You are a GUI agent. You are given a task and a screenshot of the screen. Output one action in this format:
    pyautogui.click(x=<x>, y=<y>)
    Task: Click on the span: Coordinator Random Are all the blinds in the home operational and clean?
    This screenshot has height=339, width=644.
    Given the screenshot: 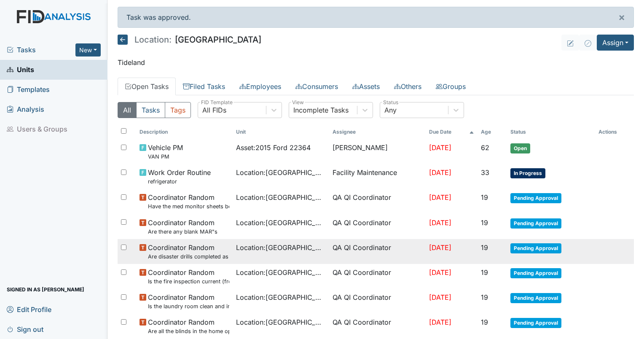 What is the action you would take?
    pyautogui.click(x=188, y=326)
    